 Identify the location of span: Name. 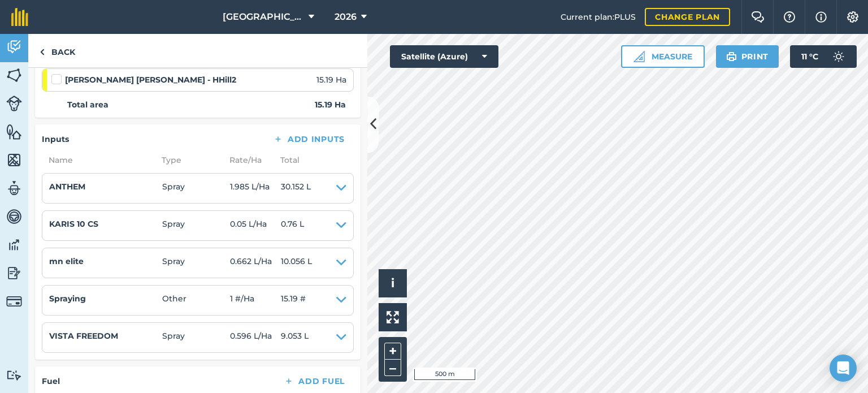
(98, 160).